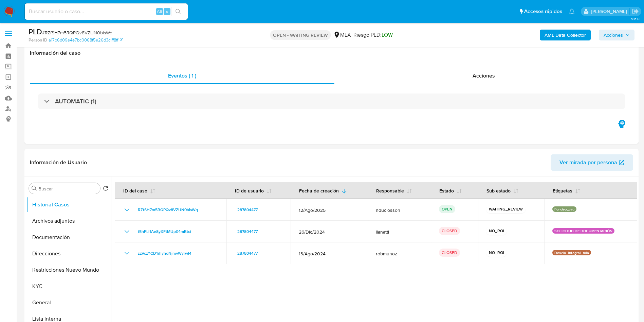 This screenshot has width=644, height=322. Describe the element at coordinates (342, 35) in the screenshot. I see `div: MLA` at that location.